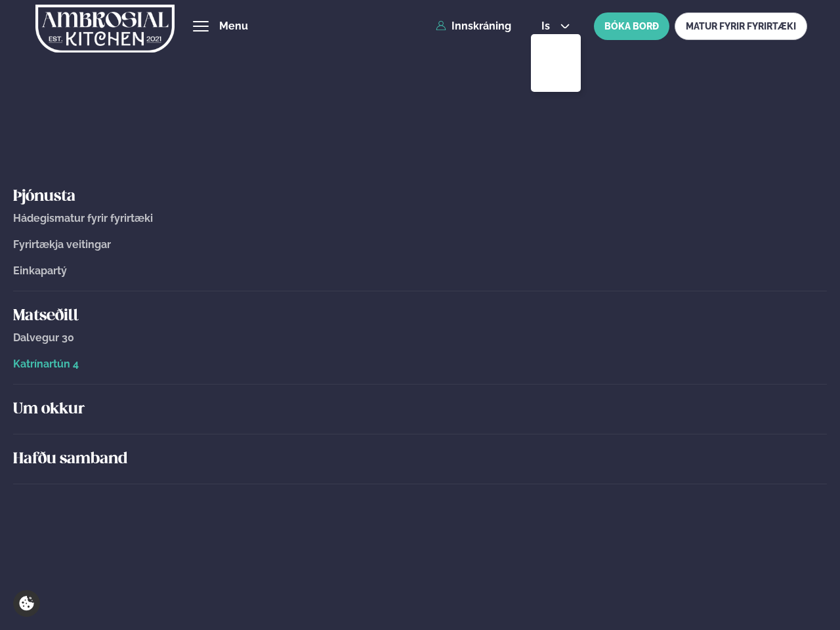 The image size is (840, 630). What do you see at coordinates (631, 26) in the screenshot?
I see `button: BÓKA BORÐ` at bounding box center [631, 26].